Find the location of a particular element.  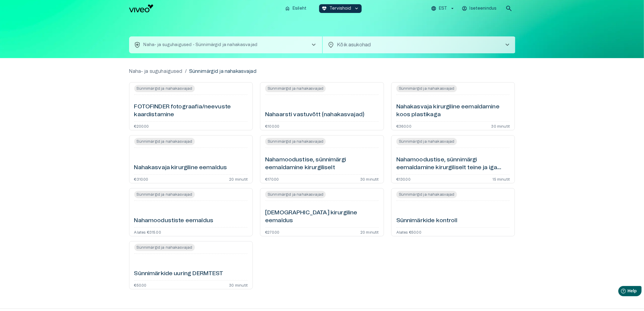

span: search is located at coordinates (508, 8).